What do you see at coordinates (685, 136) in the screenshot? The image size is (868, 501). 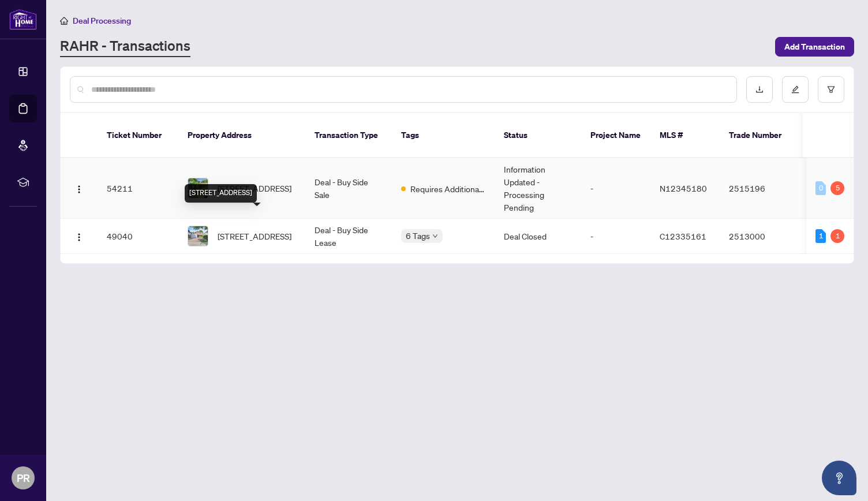 I see `th: MLS #` at bounding box center [685, 136].